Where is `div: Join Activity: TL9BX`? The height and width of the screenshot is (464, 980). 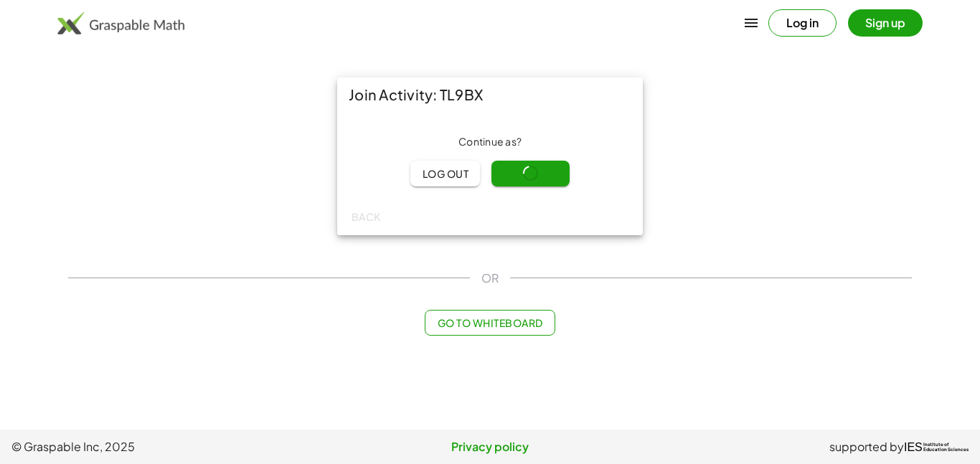
div: Join Activity: TL9BX is located at coordinates (490, 94).